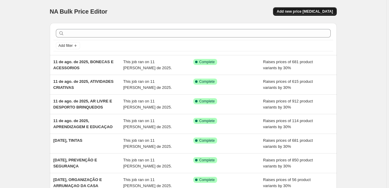 The width and height of the screenshot is (389, 188). What do you see at coordinates (79, 11) in the screenshot?
I see `span: NA Bulk Price Editor` at bounding box center [79, 11].